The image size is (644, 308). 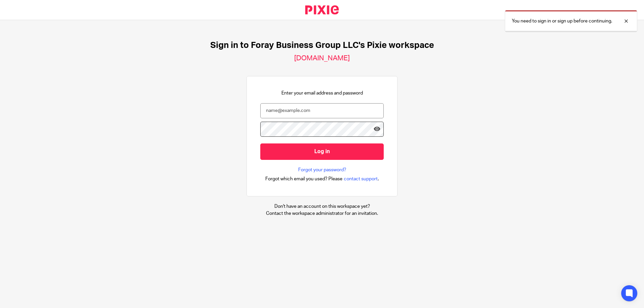 What do you see at coordinates (322, 214) in the screenshot?
I see `p: Contact the workspace administrator for an invitation.` at bounding box center [322, 214].